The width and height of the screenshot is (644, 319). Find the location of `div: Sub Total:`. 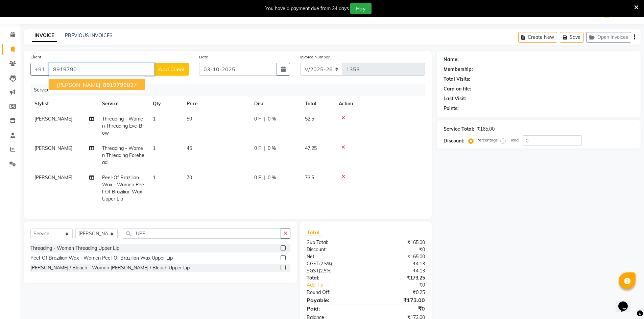

div: Sub Total: is located at coordinates (334, 242).